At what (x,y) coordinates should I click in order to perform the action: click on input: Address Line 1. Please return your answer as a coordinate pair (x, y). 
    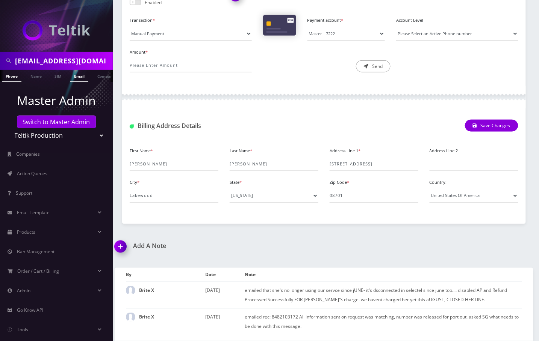
    Looking at the image, I should click on (374, 164).